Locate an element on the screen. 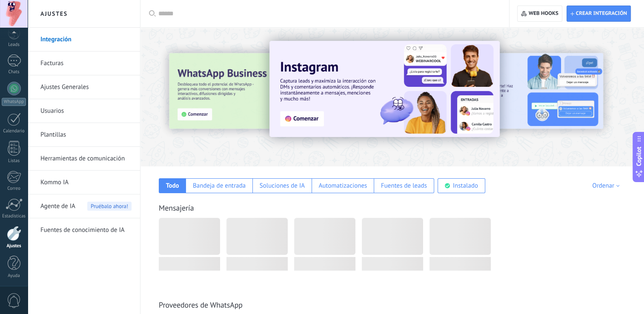  span: Copilot is located at coordinates (639, 157).